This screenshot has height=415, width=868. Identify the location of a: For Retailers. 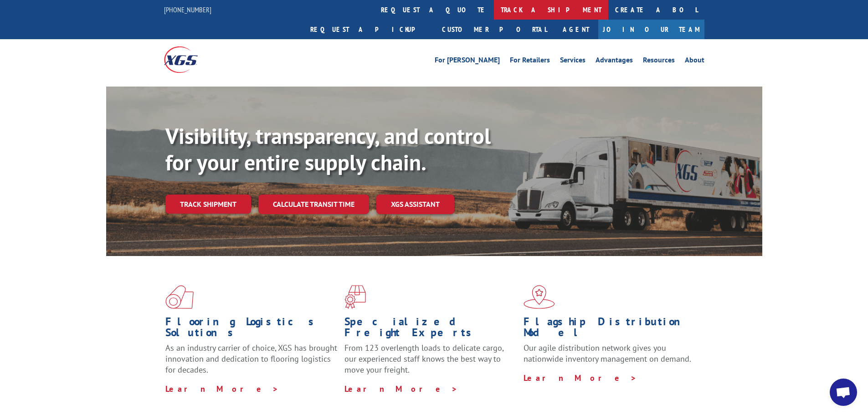
(530, 62).